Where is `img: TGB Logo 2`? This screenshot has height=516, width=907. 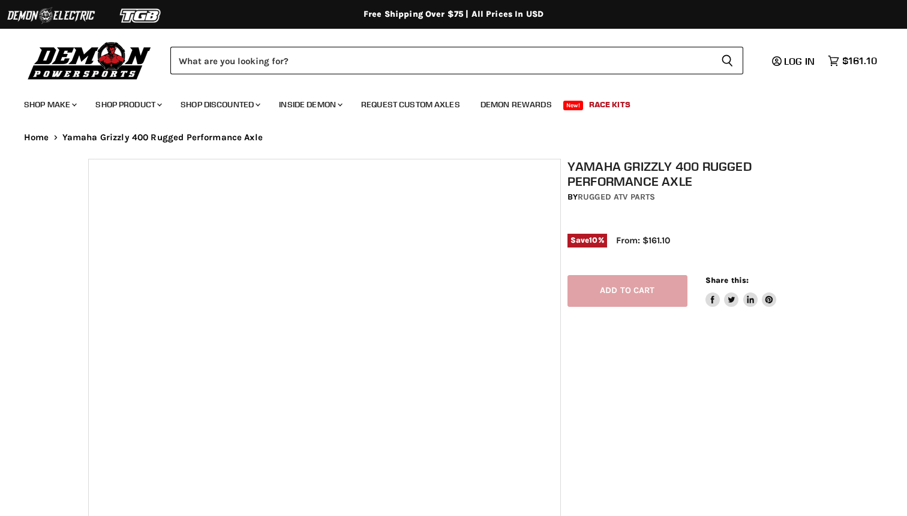
img: TGB Logo 2 is located at coordinates (141, 16).